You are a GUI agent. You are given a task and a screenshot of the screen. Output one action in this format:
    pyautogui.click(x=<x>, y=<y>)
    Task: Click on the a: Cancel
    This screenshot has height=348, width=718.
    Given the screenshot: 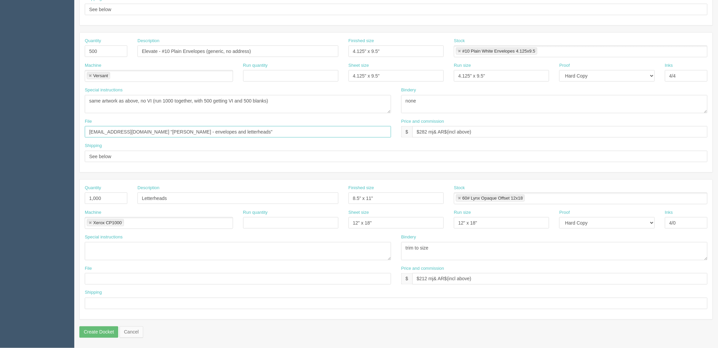 What is the action you would take?
    pyautogui.click(x=131, y=332)
    